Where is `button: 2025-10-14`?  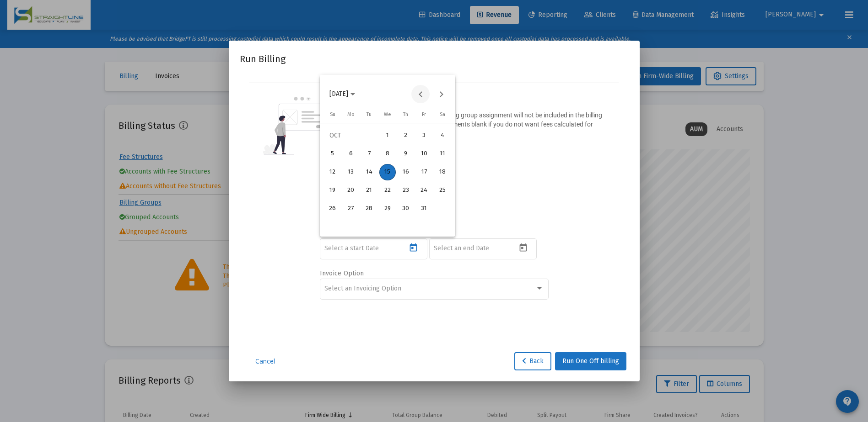 button: 2025-10-14 is located at coordinates (369, 173).